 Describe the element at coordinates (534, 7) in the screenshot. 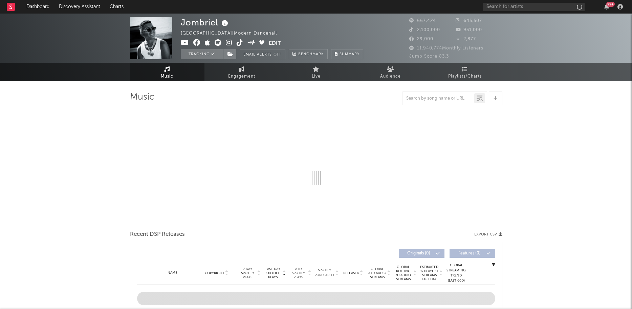

I see `input: Search for artists` at that location.